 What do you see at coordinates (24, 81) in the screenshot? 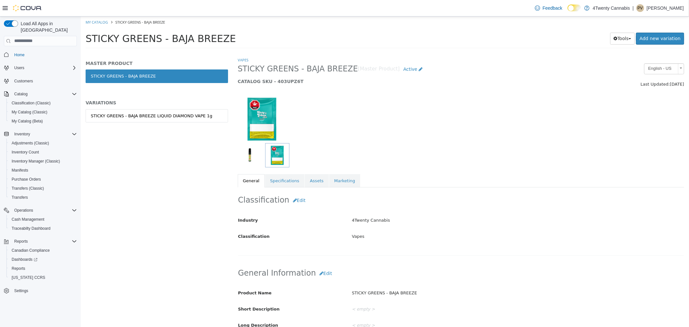
I see `a: Customers` at bounding box center [24, 81].